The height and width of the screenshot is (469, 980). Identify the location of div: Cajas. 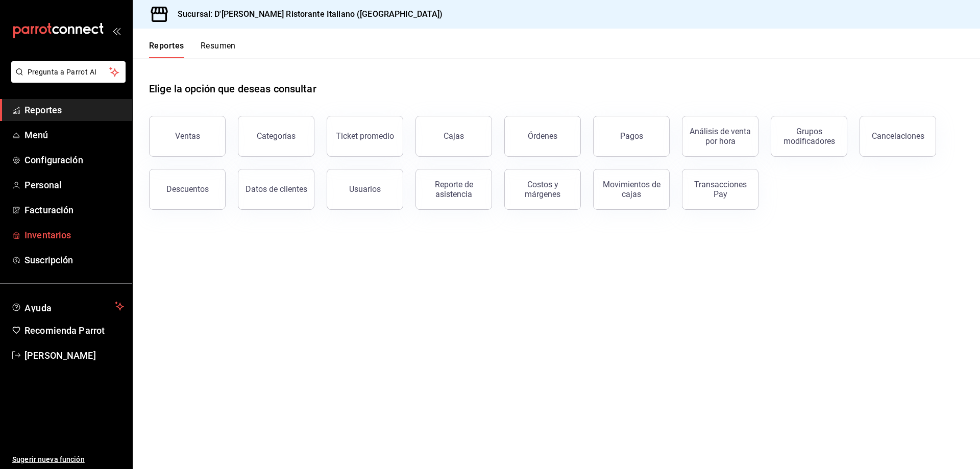
(454, 136).